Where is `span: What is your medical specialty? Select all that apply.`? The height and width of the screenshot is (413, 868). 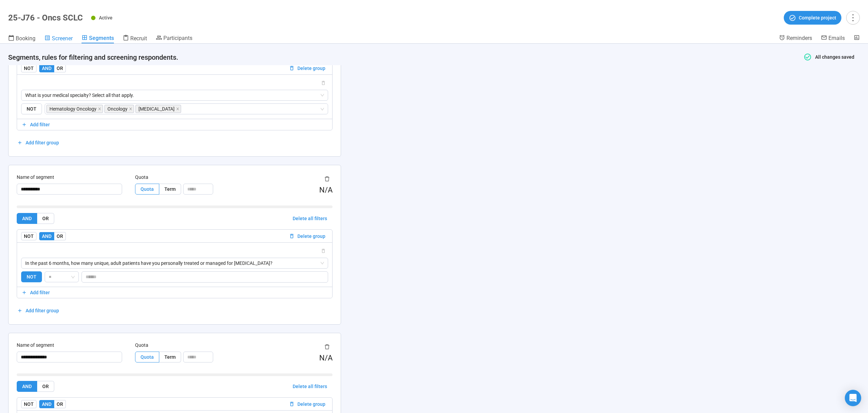 span: What is your medical specialty? Select all that apply. is located at coordinates (175, 95).